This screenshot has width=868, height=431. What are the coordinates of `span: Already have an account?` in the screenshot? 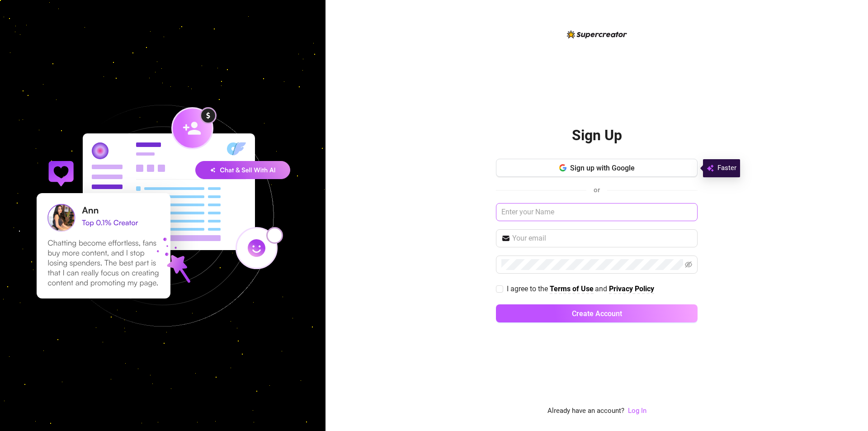 It's located at (587, 411).